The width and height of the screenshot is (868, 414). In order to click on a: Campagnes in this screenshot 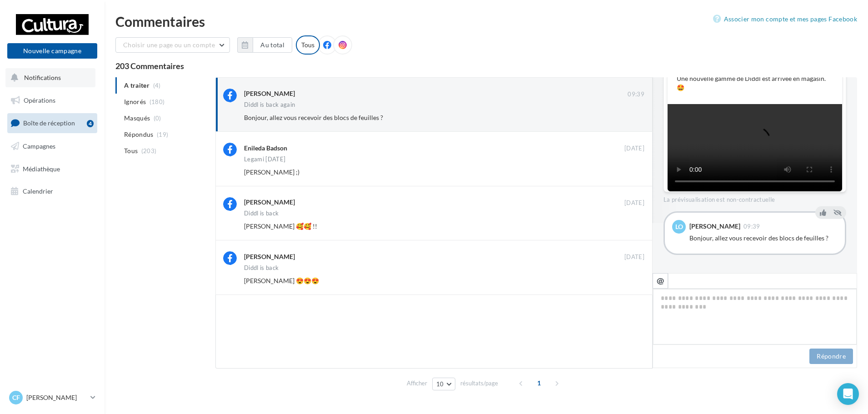, I will do `click(52, 146)`.